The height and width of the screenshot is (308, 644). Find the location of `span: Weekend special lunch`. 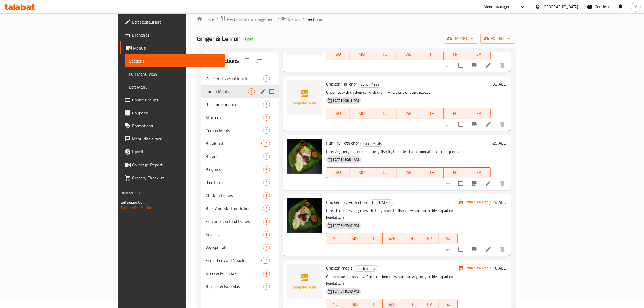

span: Weekend special lunch is located at coordinates (234, 79).